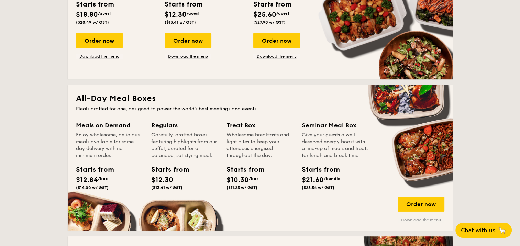  I want to click on span: ($27.90 w/ GST), so click(270, 22).